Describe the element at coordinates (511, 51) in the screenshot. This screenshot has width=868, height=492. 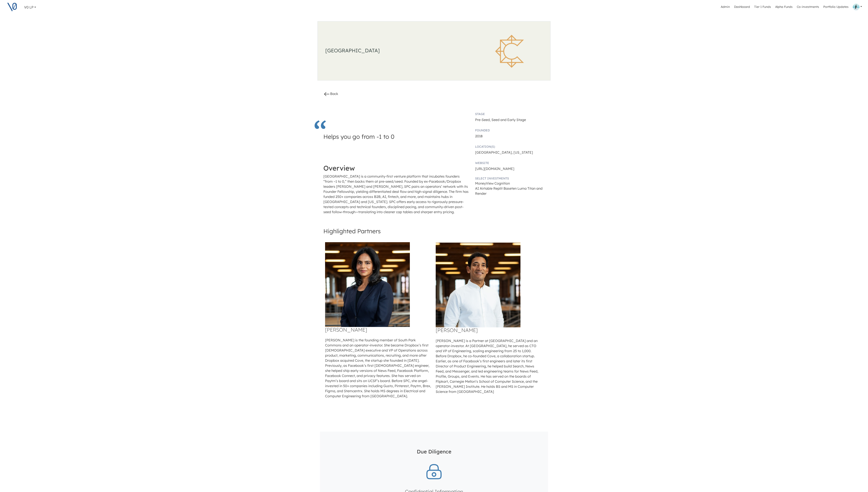
I see `img: South Park Commons` at that location.